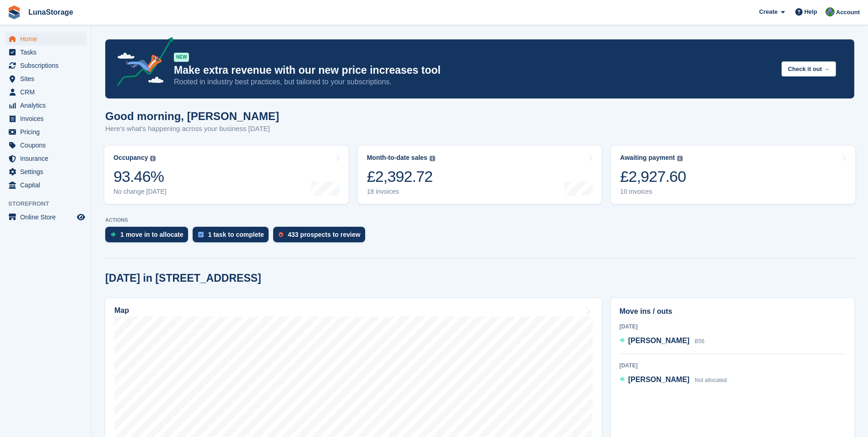 This screenshot has height=437, width=868. I want to click on a: Awaiting payment £2,927.60 10 invoices, so click(733, 174).